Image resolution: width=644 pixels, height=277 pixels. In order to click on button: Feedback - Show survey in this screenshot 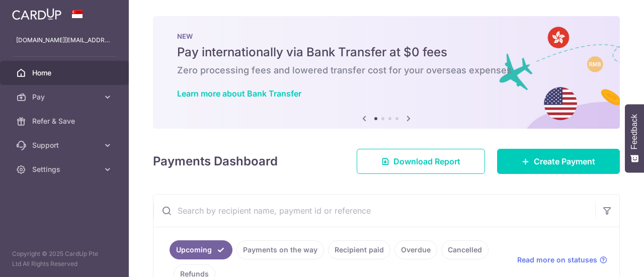, I will do `click(634, 138)`.